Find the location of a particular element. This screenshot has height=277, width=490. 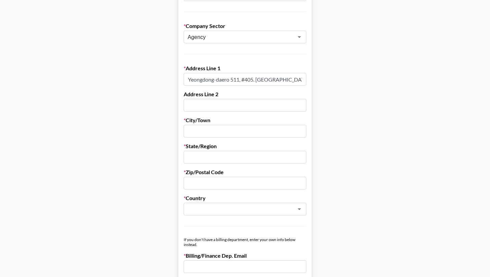

label: Zip/Postal Code is located at coordinates (245, 172).